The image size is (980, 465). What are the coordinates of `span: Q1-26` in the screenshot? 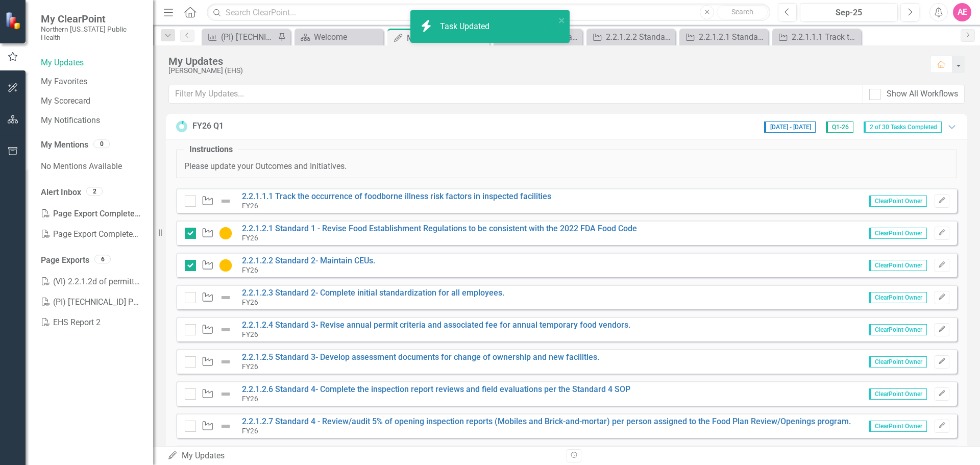 It's located at (840, 127).